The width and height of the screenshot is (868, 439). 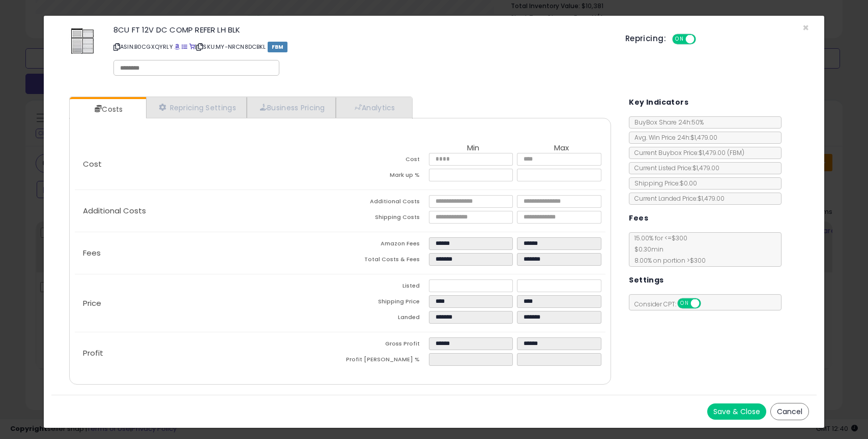 I want to click on h5: Settings, so click(x=646, y=280).